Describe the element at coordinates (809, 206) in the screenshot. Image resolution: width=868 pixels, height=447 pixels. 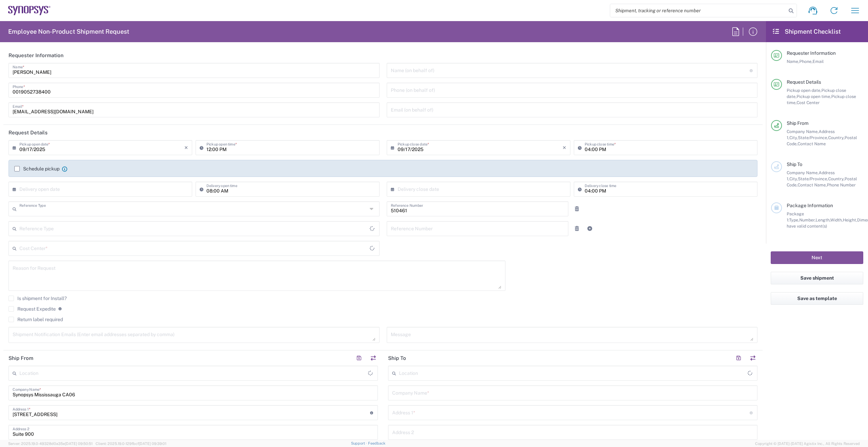
I see `span: Package Information` at that location.